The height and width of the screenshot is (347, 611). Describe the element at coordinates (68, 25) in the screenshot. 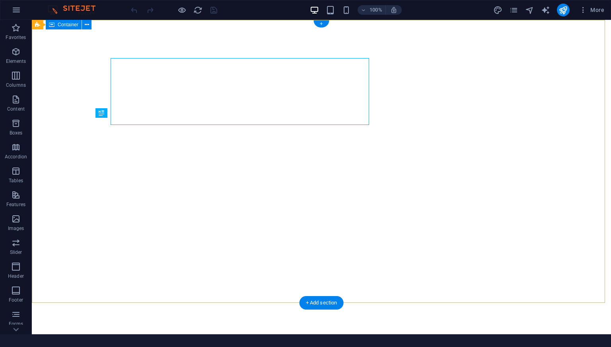

I see `span: Container` at that location.